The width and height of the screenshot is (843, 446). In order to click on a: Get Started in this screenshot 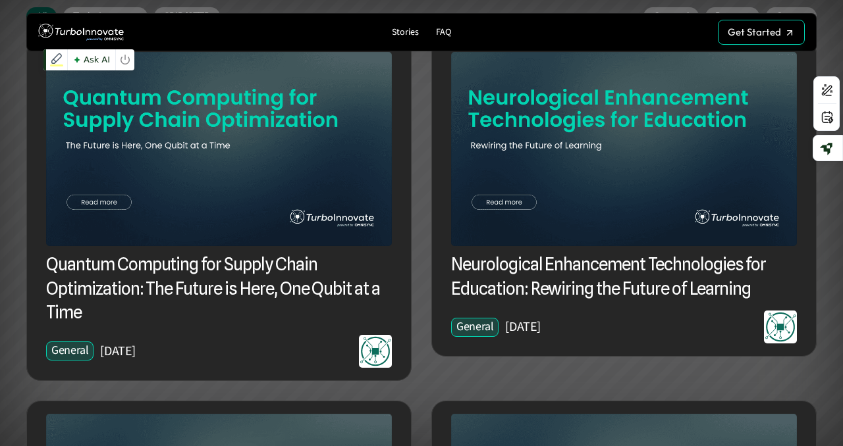, I will do `click(761, 32)`.